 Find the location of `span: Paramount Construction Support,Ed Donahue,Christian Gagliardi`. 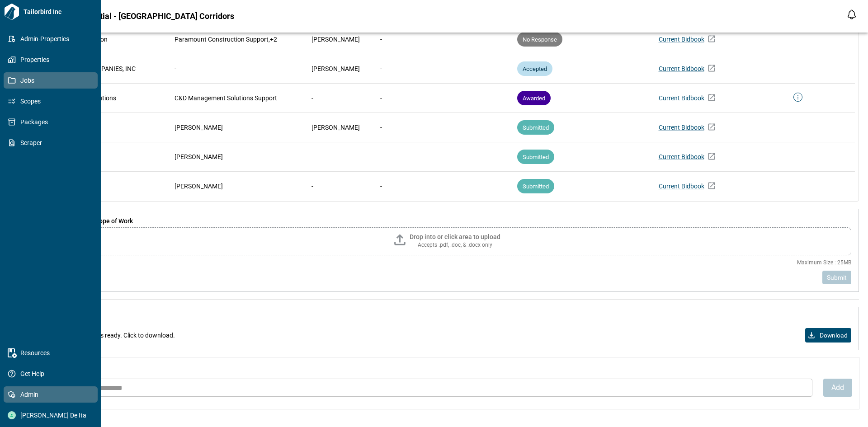

span: Paramount Construction Support,Ed Donahue,Christian Gagliardi is located at coordinates (225, 39).